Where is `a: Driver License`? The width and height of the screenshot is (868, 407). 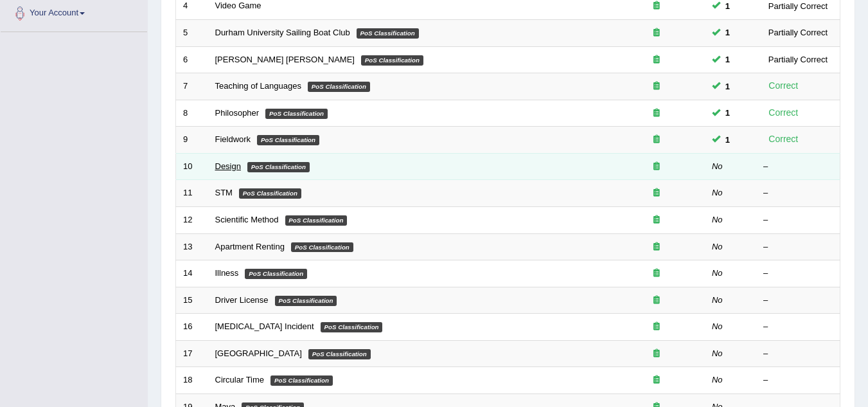 a: Driver License is located at coordinates (241, 299).